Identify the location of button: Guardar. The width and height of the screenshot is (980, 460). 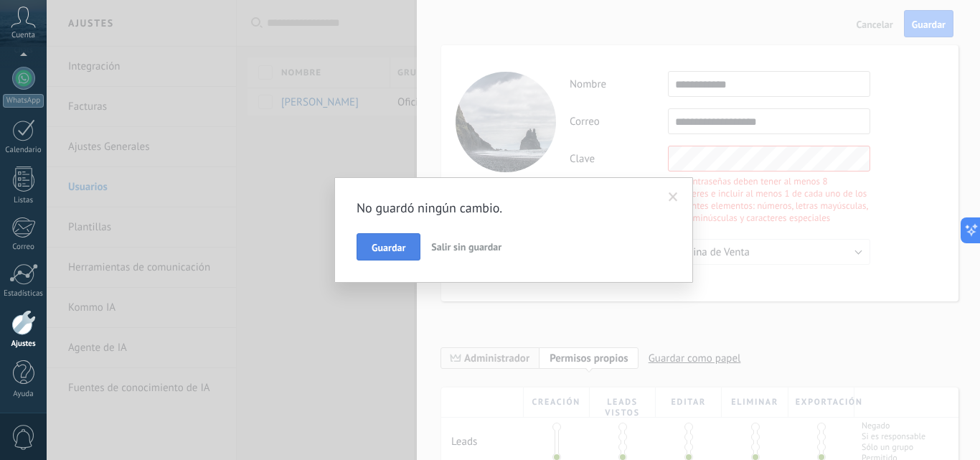
(388, 246).